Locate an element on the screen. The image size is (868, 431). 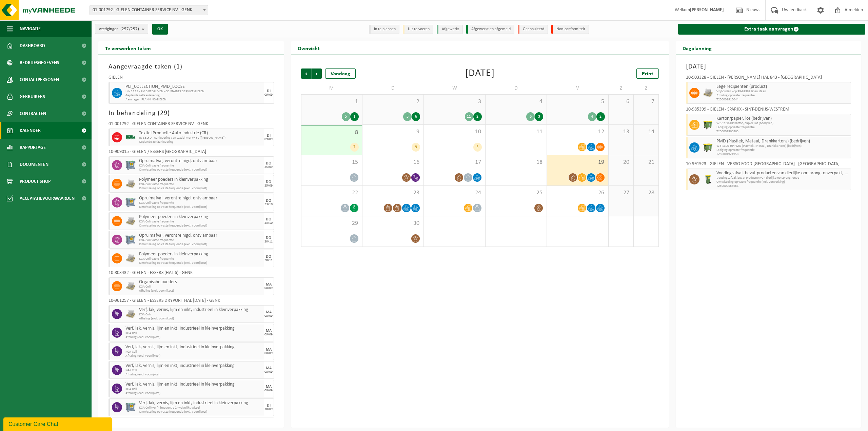
h2: Te verwerken taken is located at coordinates (128, 48).